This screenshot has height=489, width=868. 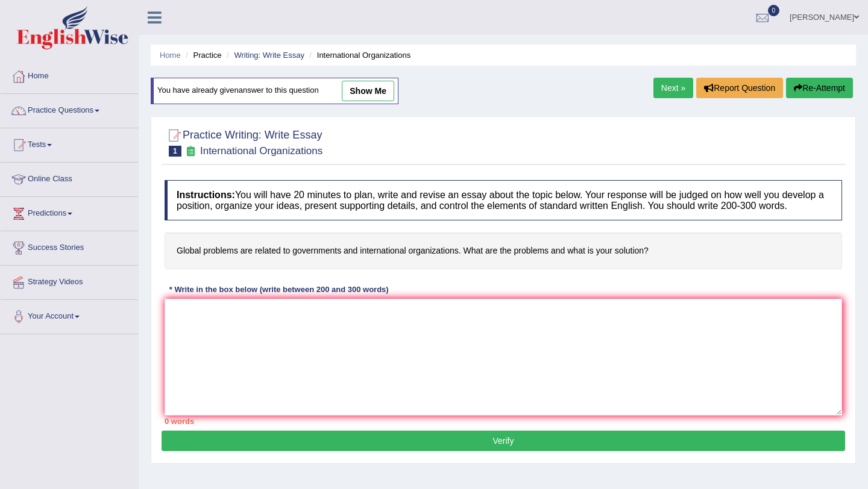 I want to click on button: Report Question, so click(x=740, y=88).